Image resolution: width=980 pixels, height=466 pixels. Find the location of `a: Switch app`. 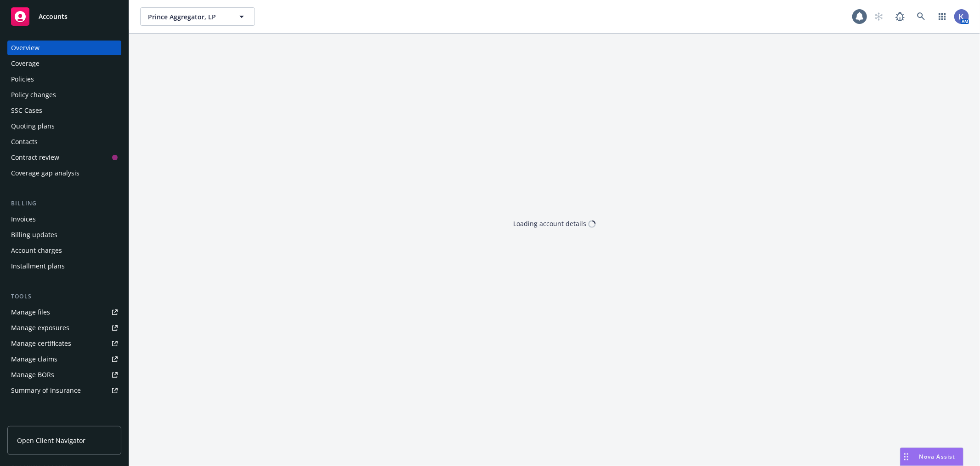

a: Switch app is located at coordinates (943, 17).